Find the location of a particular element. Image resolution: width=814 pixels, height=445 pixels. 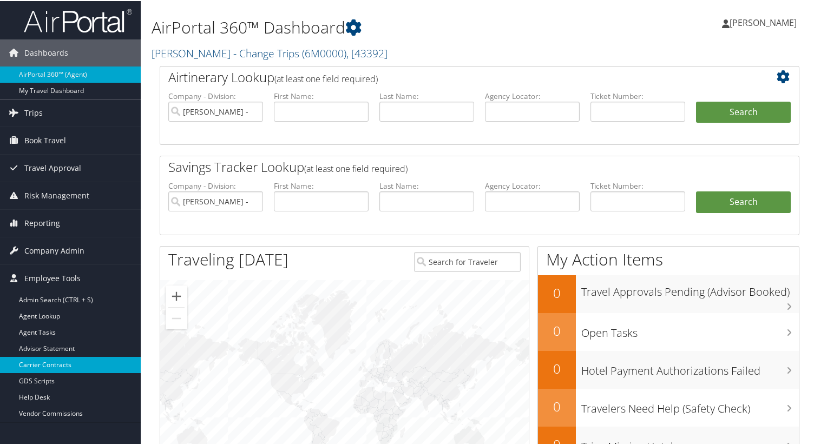

a: 0Travelers Need Help (Safety Check) is located at coordinates (669, 407).